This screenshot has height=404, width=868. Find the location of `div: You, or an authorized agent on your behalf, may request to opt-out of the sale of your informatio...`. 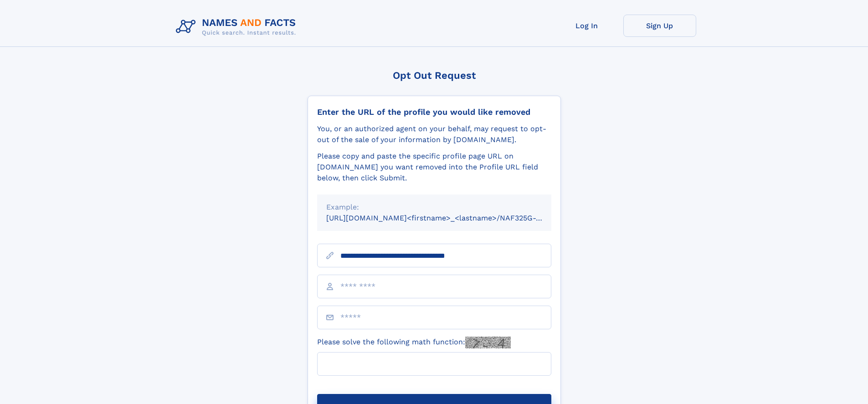

div: You, or an authorized agent on your behalf, may request to opt-out of the sale of your informatio... is located at coordinates (434, 134).